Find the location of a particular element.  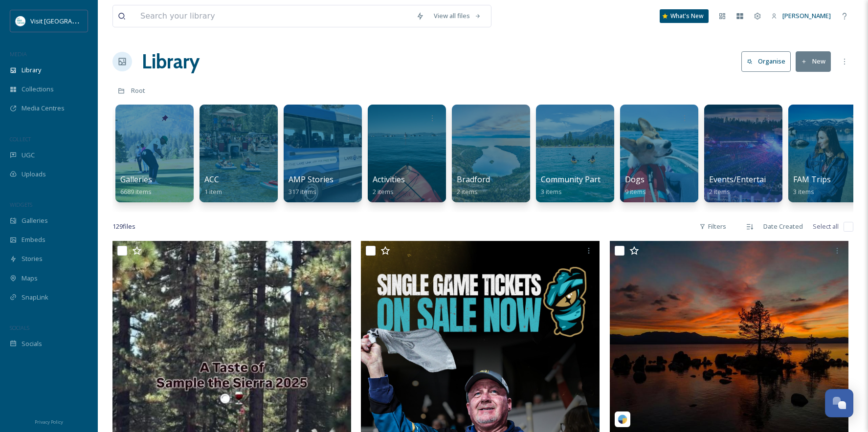

div: View all files is located at coordinates (457, 16).